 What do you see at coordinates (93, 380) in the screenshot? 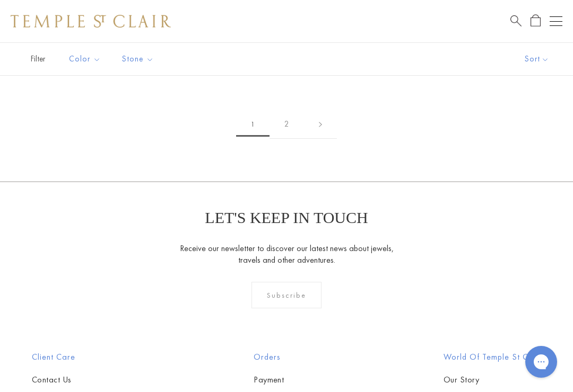
I see `a: Contact Us` at bounding box center [93, 380].